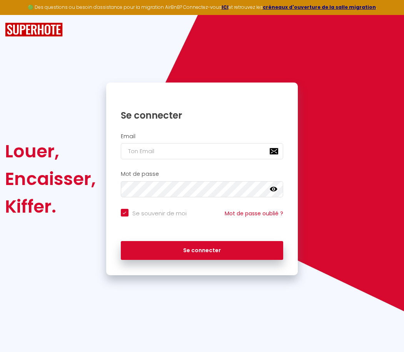 This screenshot has width=404, height=352. I want to click on strong: ICI, so click(225, 7).